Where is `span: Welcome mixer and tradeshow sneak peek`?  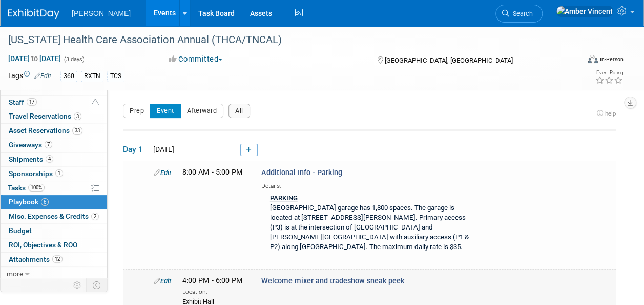 span: Welcome mixer and tradeshow sneak peek is located at coordinates (332, 281).